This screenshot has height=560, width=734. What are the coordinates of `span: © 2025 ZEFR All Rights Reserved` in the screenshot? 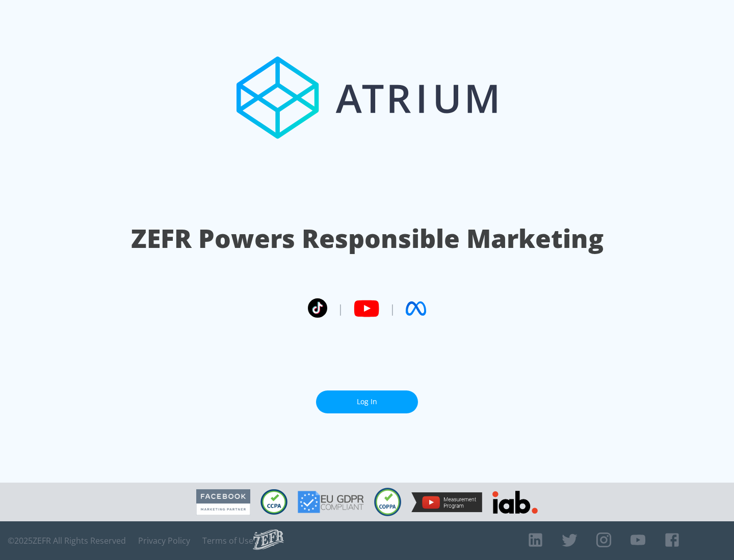 It's located at (67, 541).